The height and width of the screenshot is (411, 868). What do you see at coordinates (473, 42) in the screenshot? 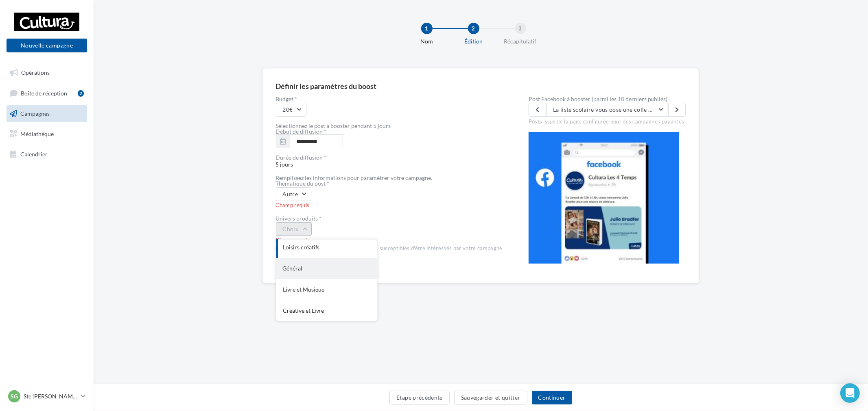
I see `div: Édition` at bounding box center [473, 42].